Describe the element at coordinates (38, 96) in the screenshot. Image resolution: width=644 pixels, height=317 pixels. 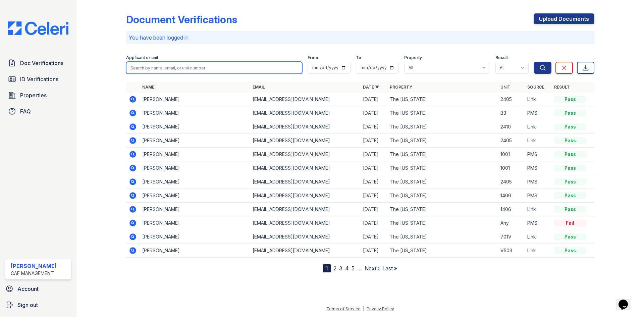
I see `a: Properties` at that location.